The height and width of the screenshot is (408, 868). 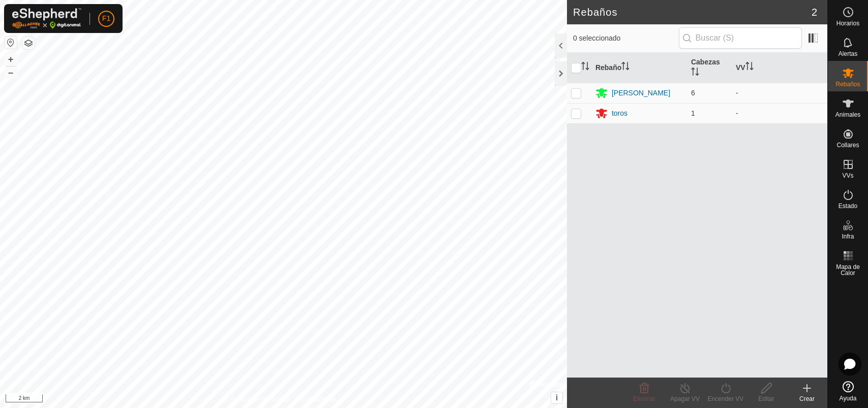 What do you see at coordinates (848, 399) in the screenshot?
I see `span: Ayuda` at bounding box center [848, 399].